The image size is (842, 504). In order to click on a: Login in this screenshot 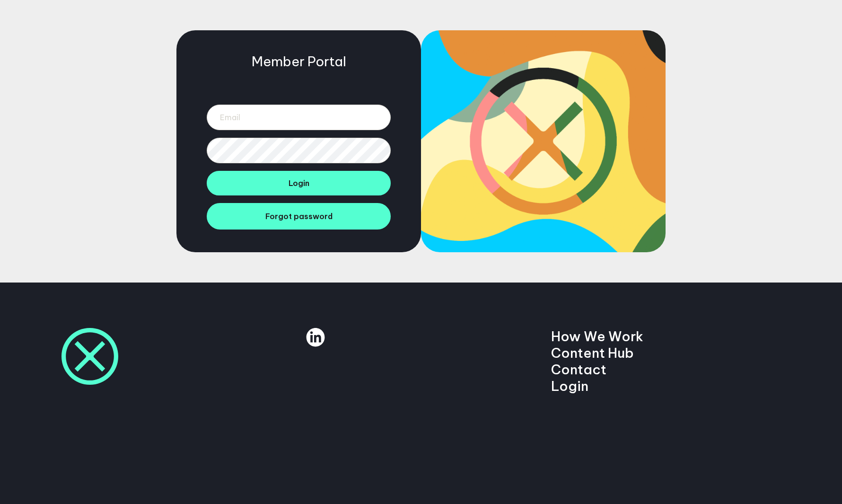, I will do `click(570, 386)`.